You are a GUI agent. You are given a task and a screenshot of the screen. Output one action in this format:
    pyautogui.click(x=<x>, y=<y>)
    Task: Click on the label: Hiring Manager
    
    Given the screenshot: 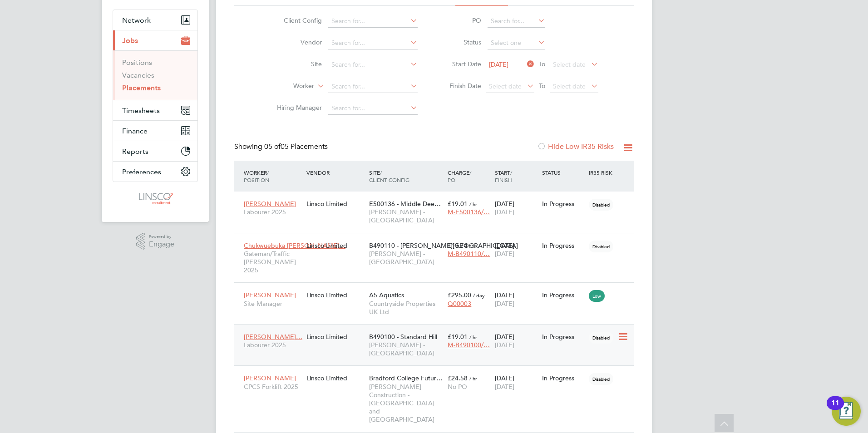 What is the action you would take?
    pyautogui.click(x=295, y=108)
    